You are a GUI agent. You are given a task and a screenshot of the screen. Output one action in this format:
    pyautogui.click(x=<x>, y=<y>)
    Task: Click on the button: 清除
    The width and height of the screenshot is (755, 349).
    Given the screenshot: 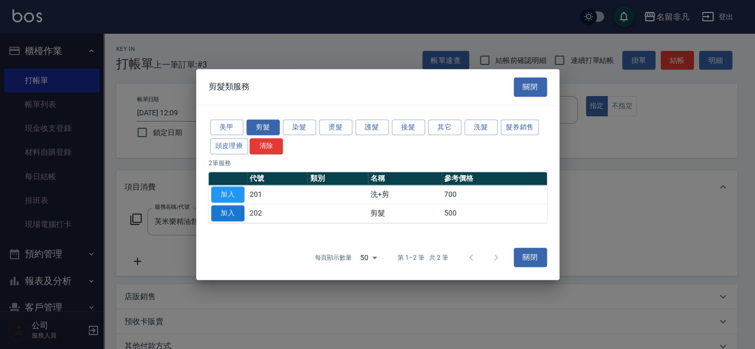 What is the action you would take?
    pyautogui.click(x=266, y=146)
    